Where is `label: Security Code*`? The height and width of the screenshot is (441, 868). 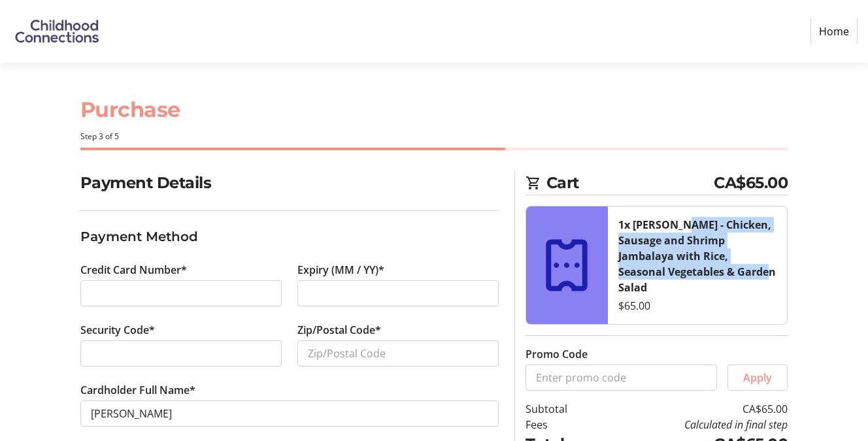
label: Security Code* is located at coordinates (118, 330).